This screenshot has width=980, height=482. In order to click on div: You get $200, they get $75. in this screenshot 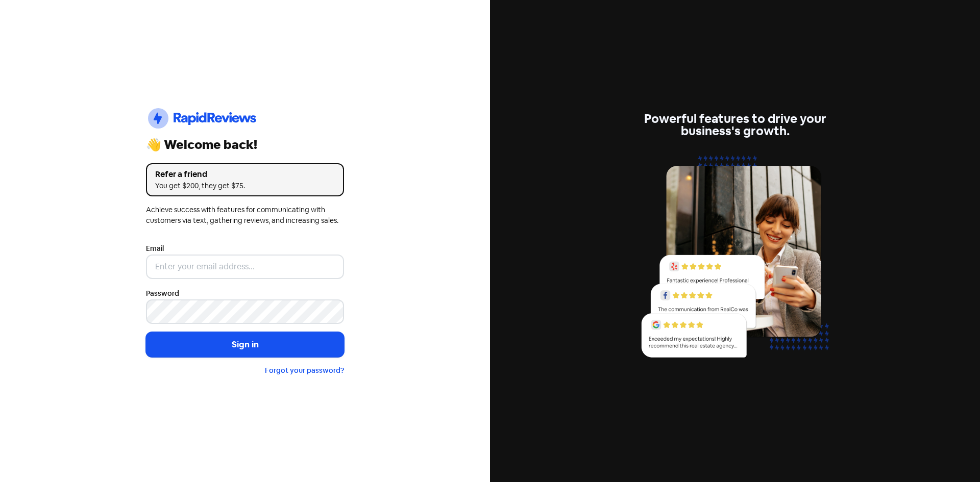, I will do `click(245, 186)`.